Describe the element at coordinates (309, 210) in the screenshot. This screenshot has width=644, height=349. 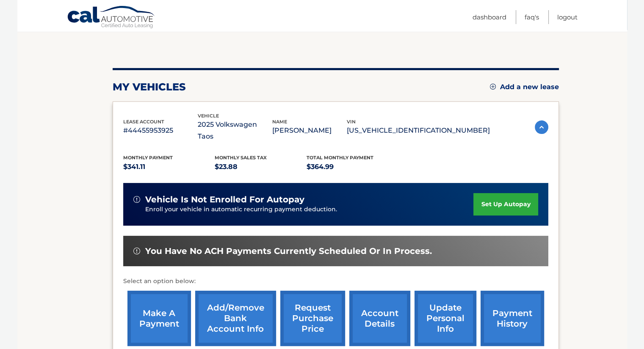
I see `p: Enroll your vehicle in automatic recurring payment deduction.` at that location.